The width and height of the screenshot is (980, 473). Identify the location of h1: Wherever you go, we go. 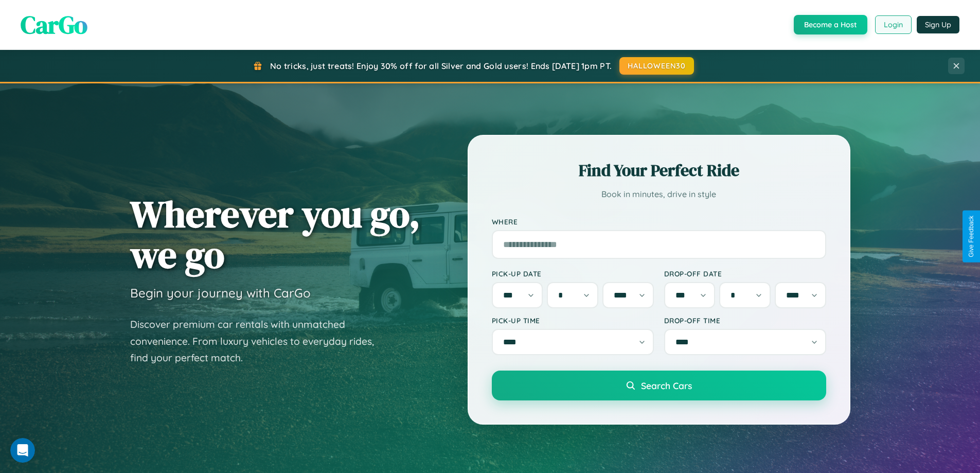
(275, 234).